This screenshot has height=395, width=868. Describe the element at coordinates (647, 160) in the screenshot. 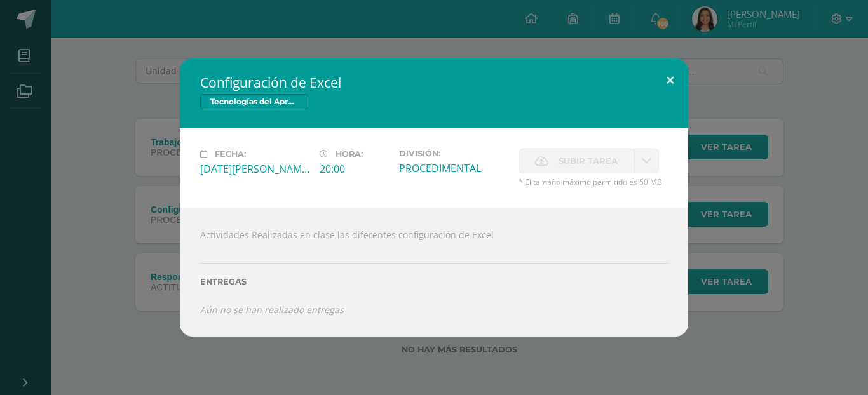

I see `a: La fecha de entrega ha expirado` at that location.